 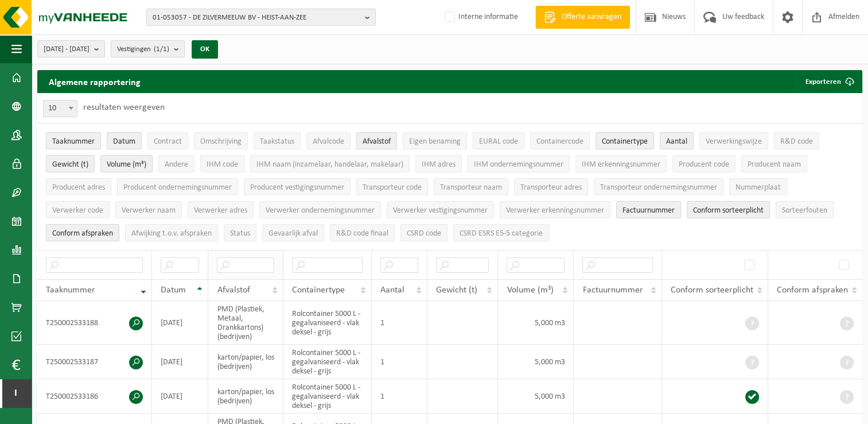 I want to click on span: Omschrijving, so click(x=221, y=141).